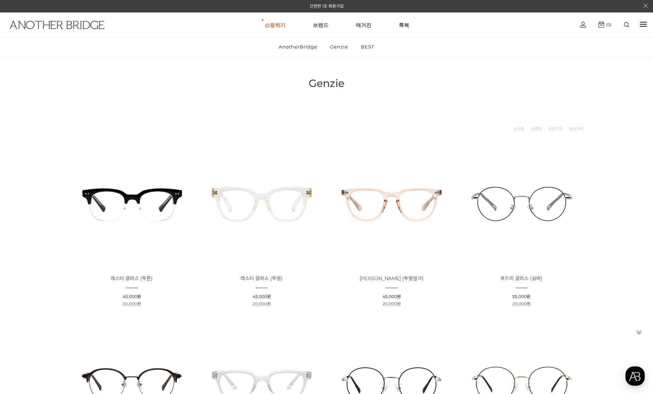 The image size is (653, 394). Describe the element at coordinates (404, 25) in the screenshot. I see `a: 룩북` at that location.